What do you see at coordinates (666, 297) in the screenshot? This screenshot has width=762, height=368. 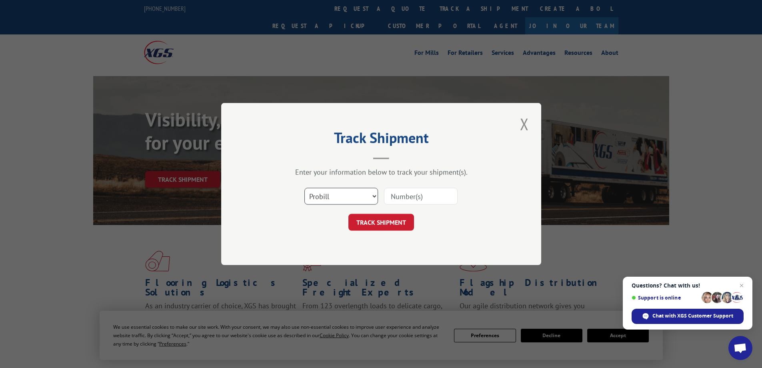 I see `span: Support is online` at bounding box center [666, 297].